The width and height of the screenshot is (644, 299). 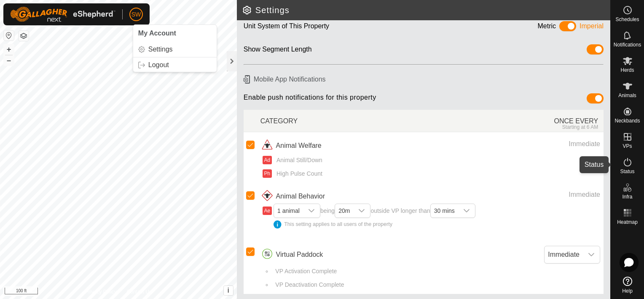 I want to click on span: Animal Welfare, so click(x=299, y=145).